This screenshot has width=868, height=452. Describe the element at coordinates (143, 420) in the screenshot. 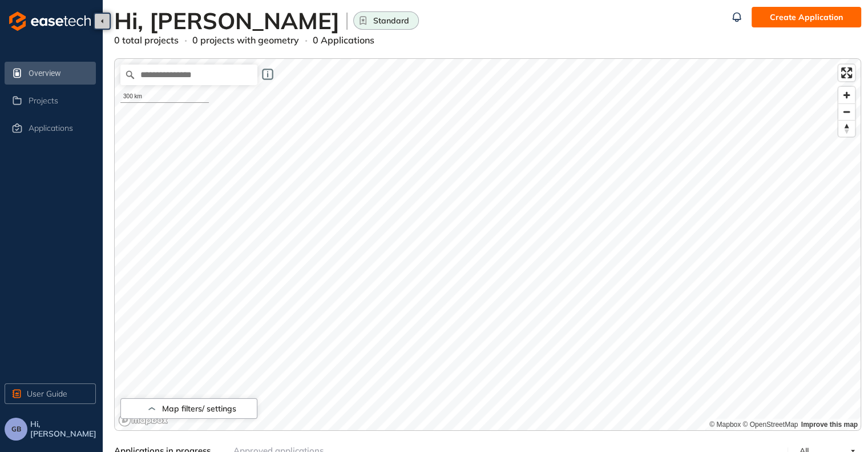

I see `a: Mapbox logo` at that location.